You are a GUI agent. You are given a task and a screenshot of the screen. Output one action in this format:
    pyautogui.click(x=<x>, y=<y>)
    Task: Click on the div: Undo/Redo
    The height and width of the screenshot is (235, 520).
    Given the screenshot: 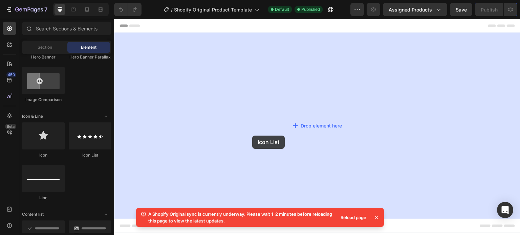 What is the action you would take?
    pyautogui.click(x=128, y=9)
    